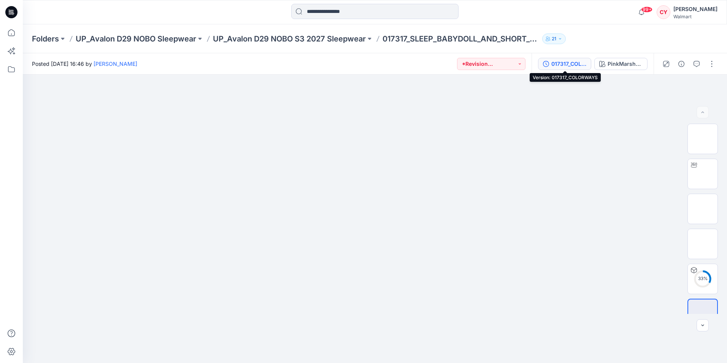 This screenshot has width=727, height=363. I want to click on p: UP_Avalon D29 NOBO Sleepwear, so click(136, 39).